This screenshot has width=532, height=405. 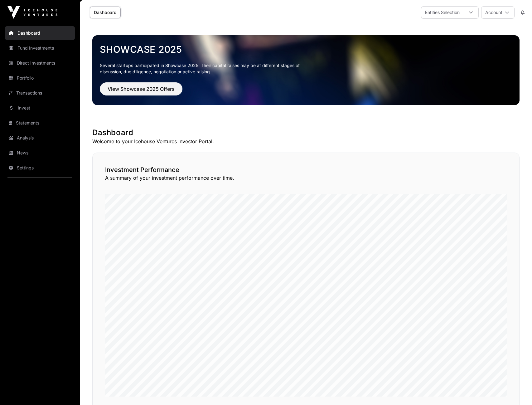 I want to click on a: View Showcase 2025 Offers, so click(x=141, y=91).